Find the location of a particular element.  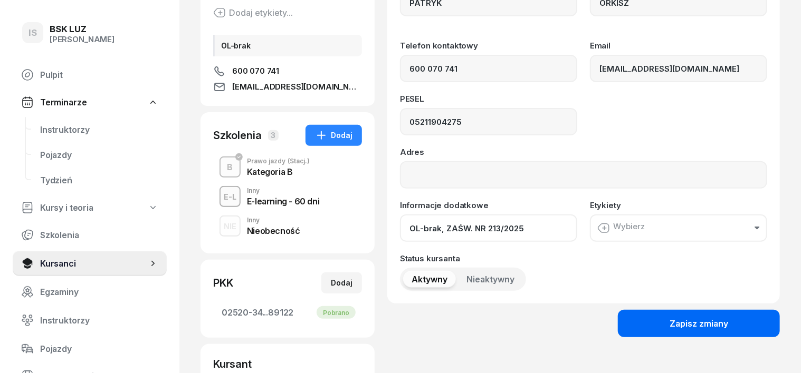

div: Pobrano is located at coordinates (336, 313).